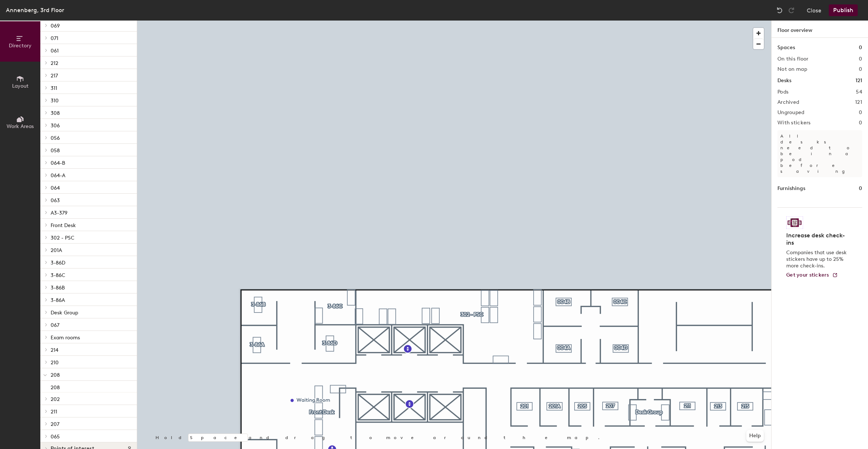 The height and width of the screenshot is (449, 868). Describe the element at coordinates (817, 239) in the screenshot. I see `h4: Increase desk check-ins` at that location.